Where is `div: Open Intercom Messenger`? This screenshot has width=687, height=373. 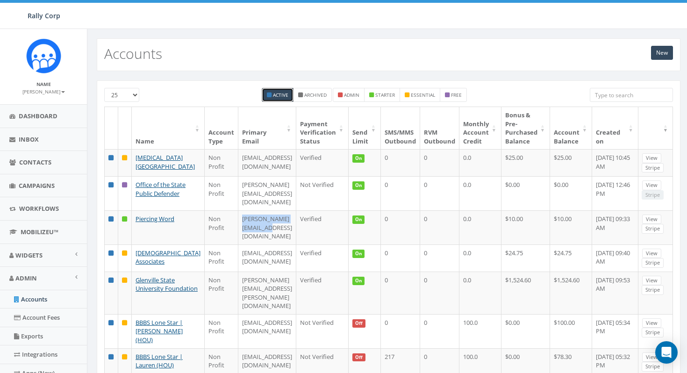 div: Open Intercom Messenger is located at coordinates (666, 352).